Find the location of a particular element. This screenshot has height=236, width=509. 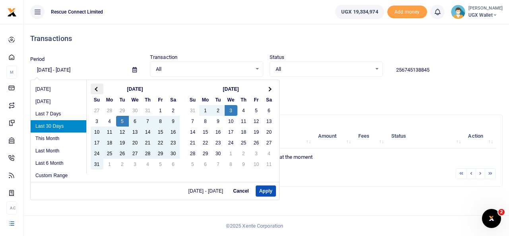

img: logo-small is located at coordinates (12, 12).